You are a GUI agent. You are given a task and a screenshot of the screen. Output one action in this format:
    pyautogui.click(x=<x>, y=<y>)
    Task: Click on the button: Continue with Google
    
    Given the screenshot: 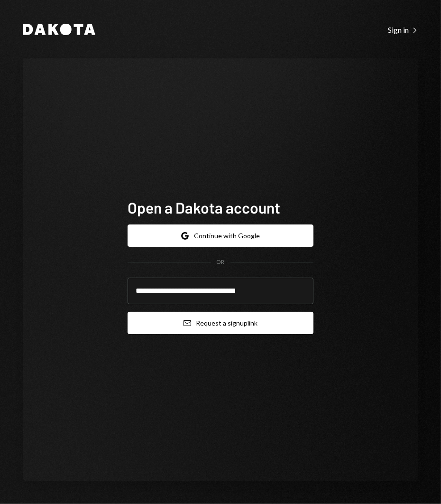 What is the action you would take?
    pyautogui.click(x=221, y=235)
    